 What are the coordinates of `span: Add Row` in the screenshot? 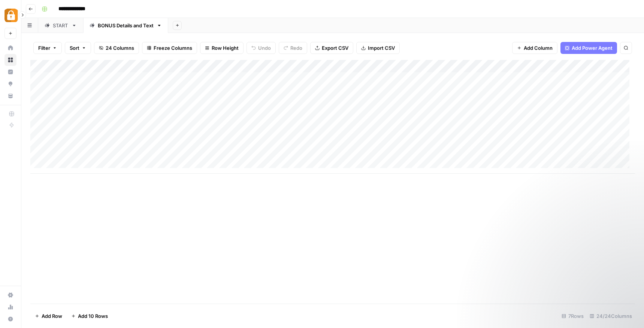 It's located at (52, 316).